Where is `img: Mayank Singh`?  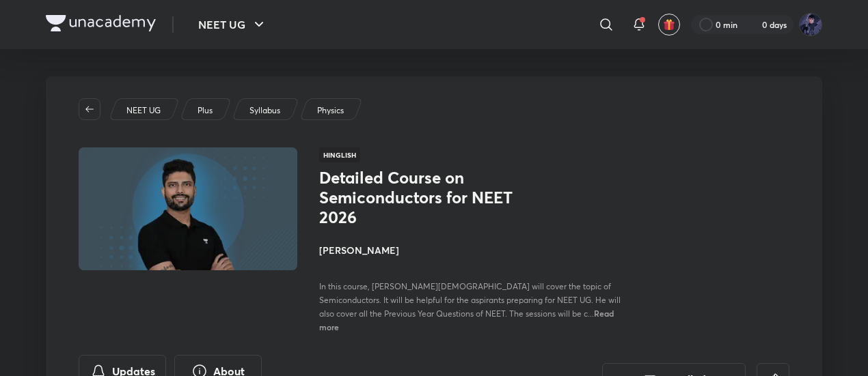 img: Mayank Singh is located at coordinates (811, 24).